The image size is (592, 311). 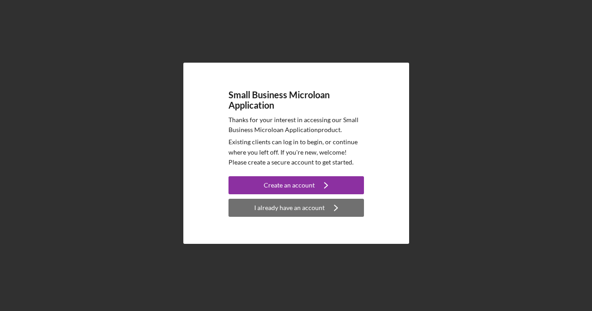 What do you see at coordinates (296, 208) in the screenshot?
I see `button: I already have an account` at bounding box center [296, 208].